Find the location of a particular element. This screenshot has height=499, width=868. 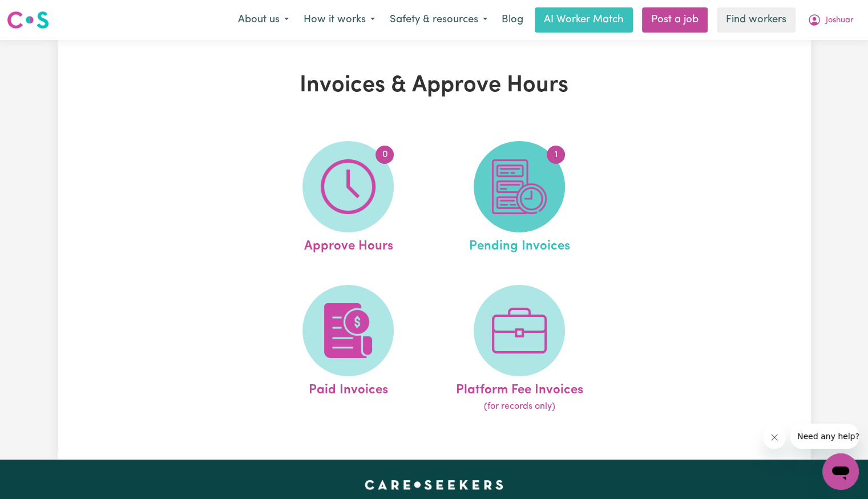

a: Paid Invoices is located at coordinates (348, 349).